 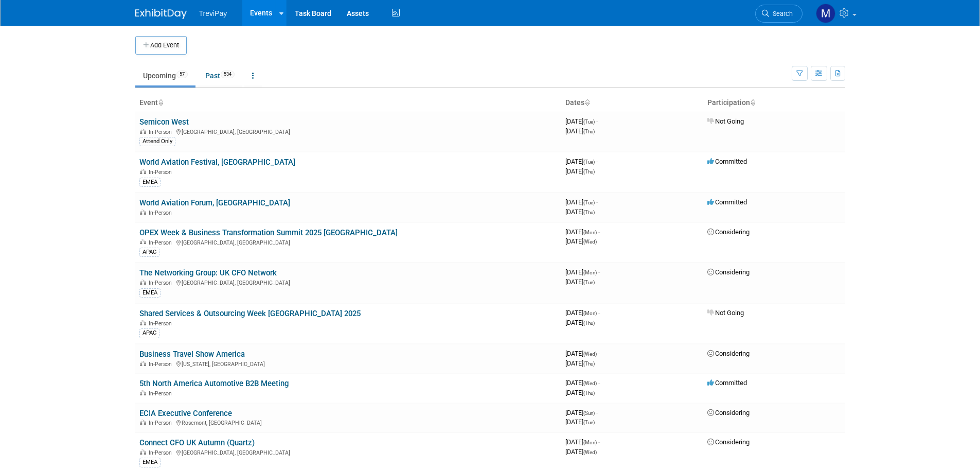 What do you see at coordinates (349, 103) in the screenshot?
I see `th: Event` at bounding box center [349, 103].